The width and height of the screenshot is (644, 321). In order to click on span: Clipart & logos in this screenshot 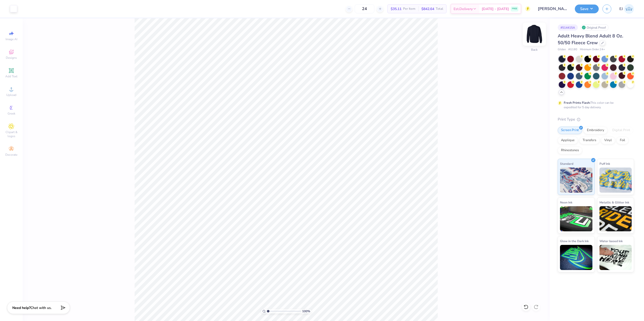, I will do `click(11, 134)`.